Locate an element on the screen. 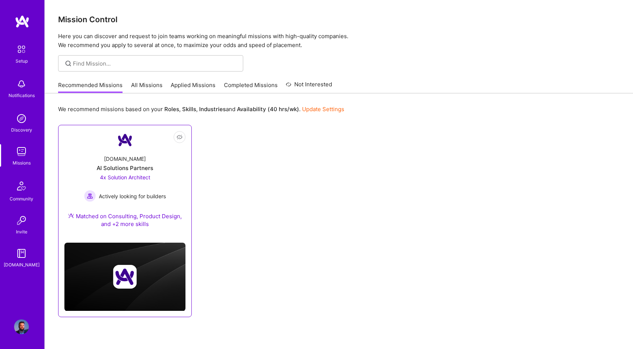 The image size is (633, 349). img: cover is located at coordinates (125, 277).